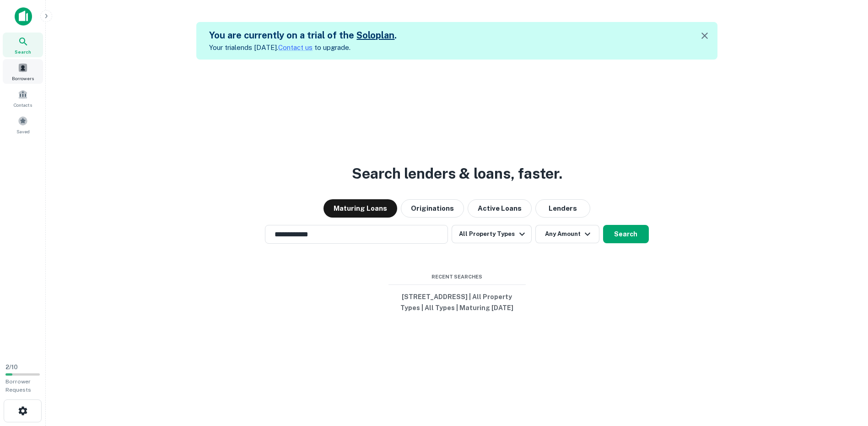 This screenshot has width=868, height=426. Describe the element at coordinates (567, 234) in the screenshot. I see `button: Any Amount` at that location.